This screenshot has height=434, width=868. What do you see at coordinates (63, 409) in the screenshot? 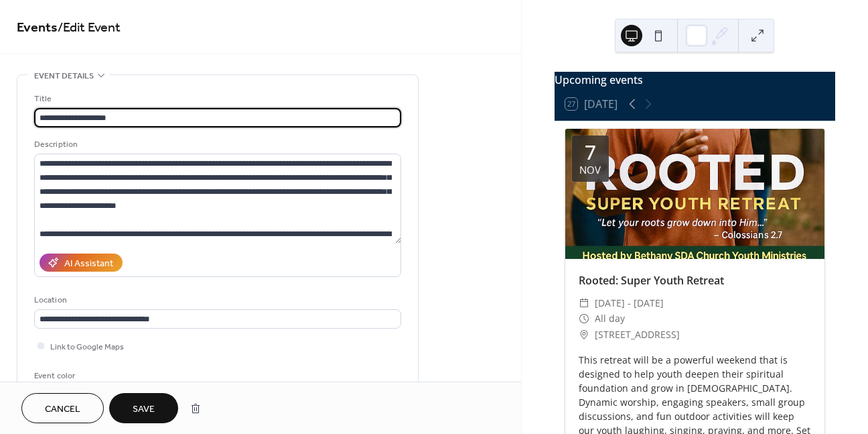
I see `span: Cancel` at bounding box center [63, 409].